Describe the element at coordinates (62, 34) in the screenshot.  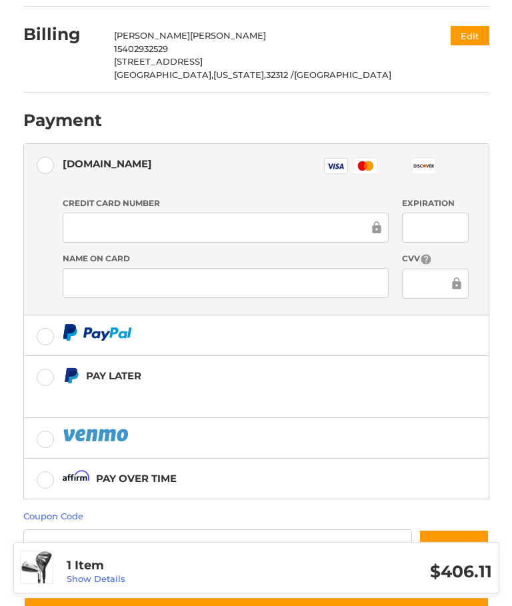
I see `h2: Billing` at that location.